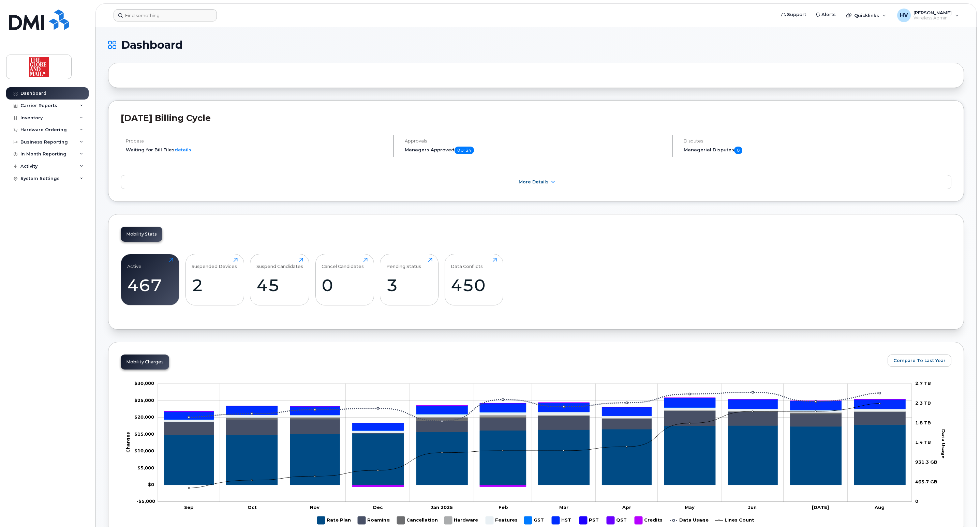  Describe the element at coordinates (146, 502) in the screenshot. I see `tspan: -$5,000` at that location.